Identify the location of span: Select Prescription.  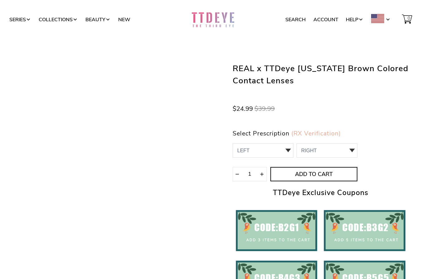
(261, 133).